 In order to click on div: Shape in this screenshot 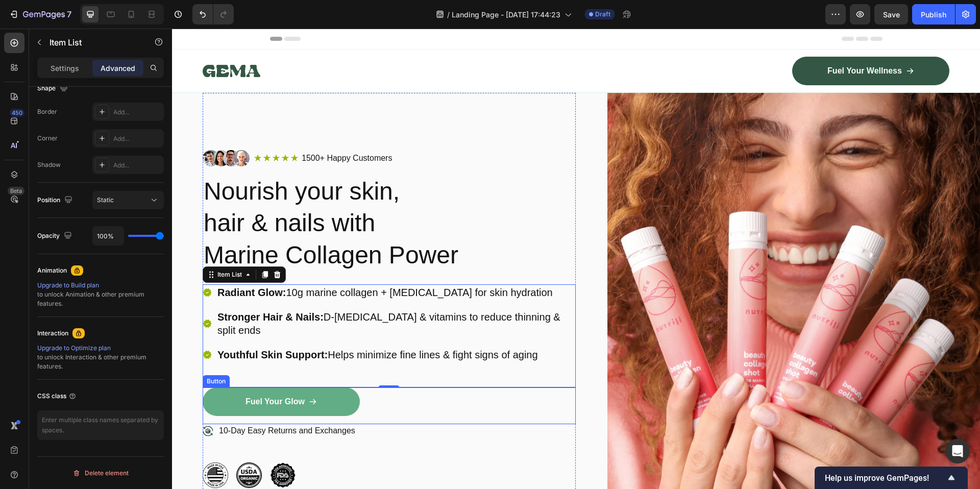, I will do `click(53, 89)`.